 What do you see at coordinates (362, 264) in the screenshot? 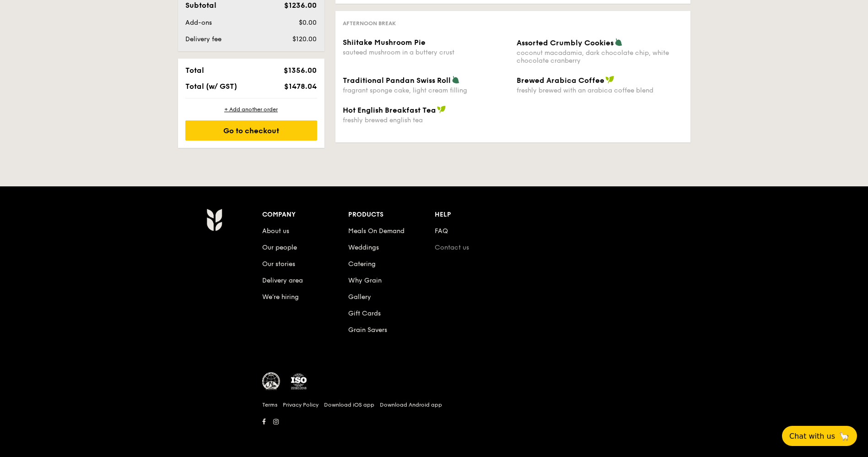
I see `a: Catering` at bounding box center [362, 264].